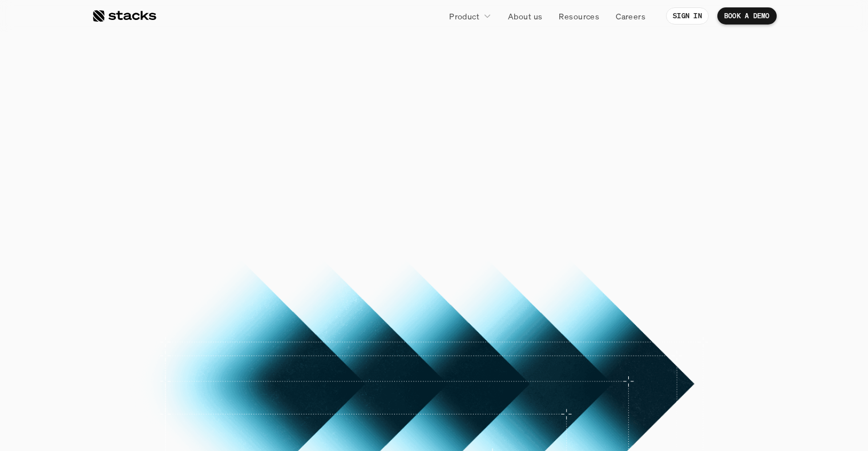  I want to click on p: Product, so click(464, 16).